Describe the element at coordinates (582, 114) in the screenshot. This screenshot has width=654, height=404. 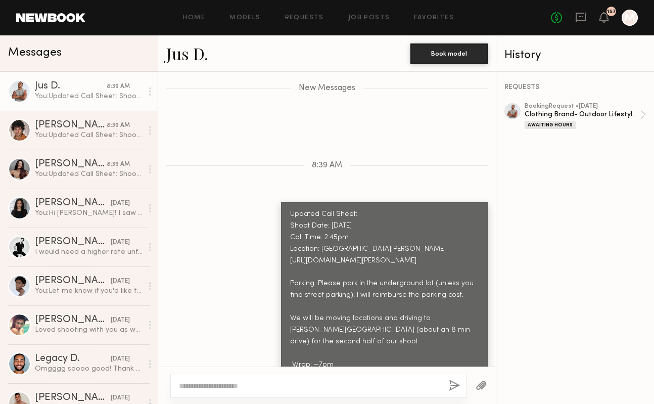
I see `div: Clothing Brand- Outdoor Lifestyle Shoot` at that location.